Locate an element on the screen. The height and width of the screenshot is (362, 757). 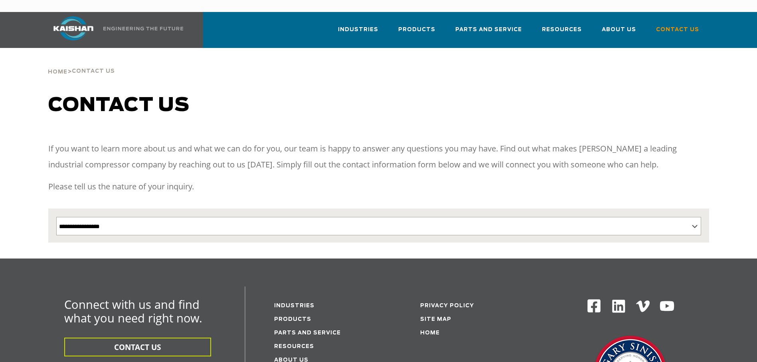
a: Kaishan USA is located at coordinates (114, 30).